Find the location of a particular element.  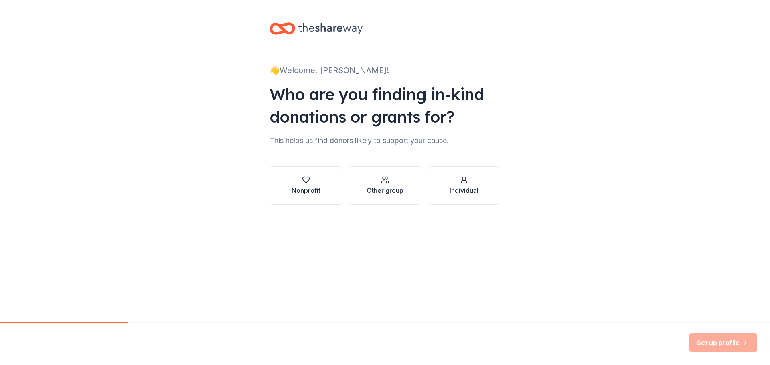

button: Nonprofit is located at coordinates (306, 186).